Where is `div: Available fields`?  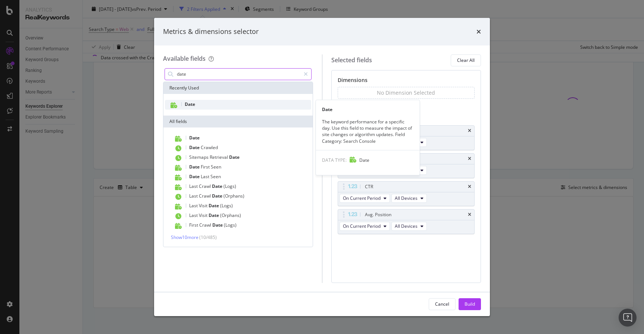 div: Available fields is located at coordinates (185, 59).